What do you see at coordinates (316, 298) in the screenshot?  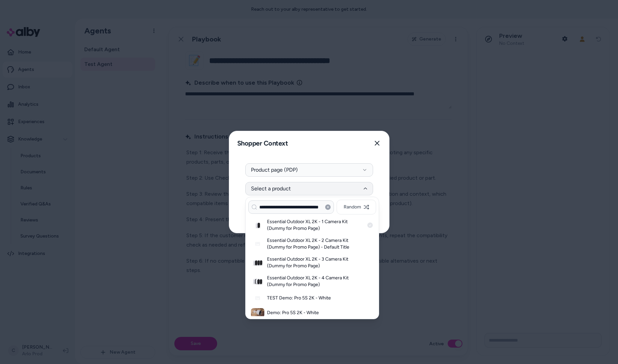 I see `h3: TEST Demo: Pro 5S 2K - White` at bounding box center [316, 298].